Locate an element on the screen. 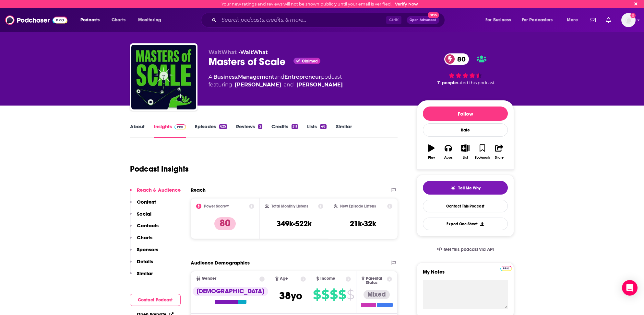 The height and width of the screenshot is (315, 644). p: Social is located at coordinates (144, 214).